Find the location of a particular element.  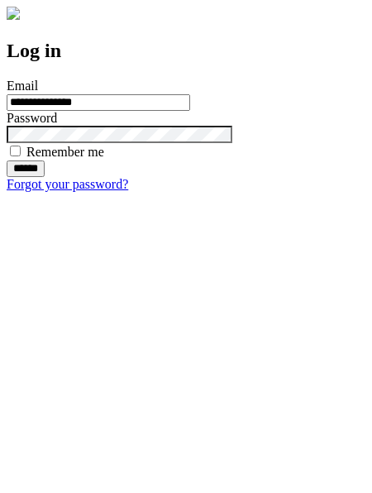

a: Forgot your password? is located at coordinates (67, 184).